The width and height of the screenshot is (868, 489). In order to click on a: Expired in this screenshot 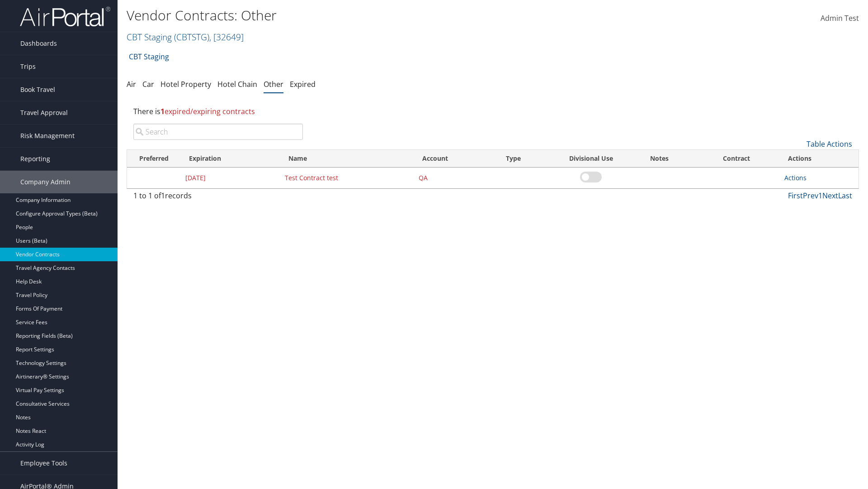, I will do `click(303, 84)`.